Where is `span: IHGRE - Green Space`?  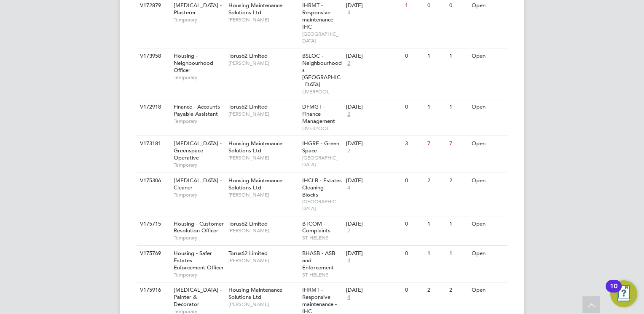
span: IHGRE - Green Space is located at coordinates (321, 147).